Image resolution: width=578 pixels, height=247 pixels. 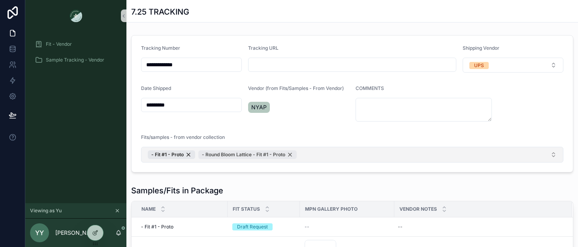 What do you see at coordinates (418, 209) in the screenshot?
I see `span: Vendor Notes` at bounding box center [418, 209].